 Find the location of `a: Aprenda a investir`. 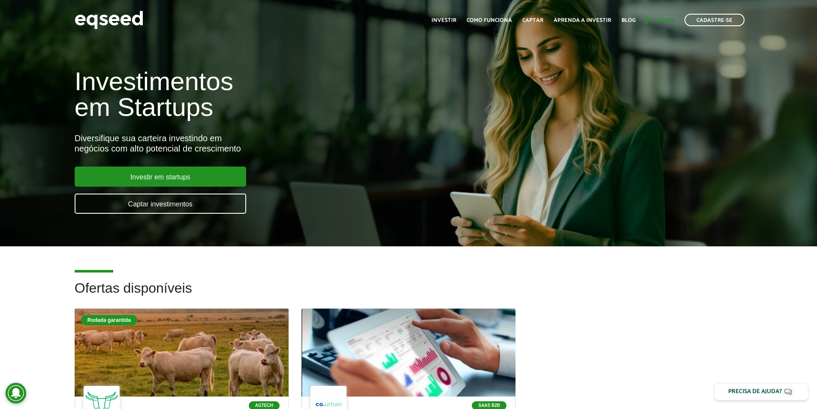

a: Aprenda a investir is located at coordinates (583, 20).